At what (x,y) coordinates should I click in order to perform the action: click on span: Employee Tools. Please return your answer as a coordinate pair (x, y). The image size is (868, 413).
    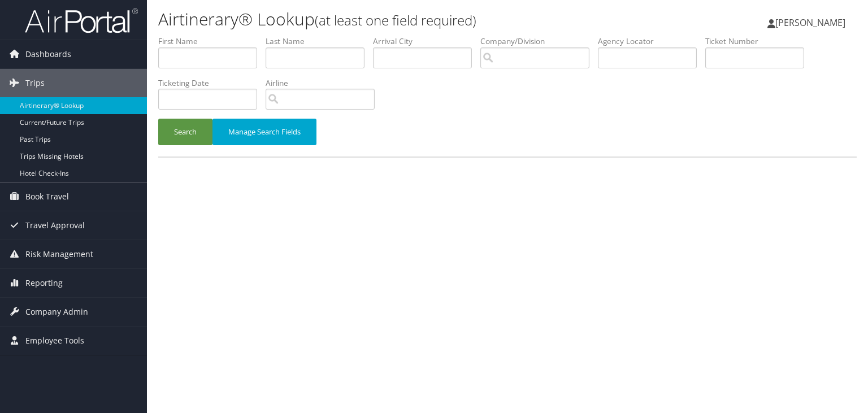
    Looking at the image, I should click on (54, 341).